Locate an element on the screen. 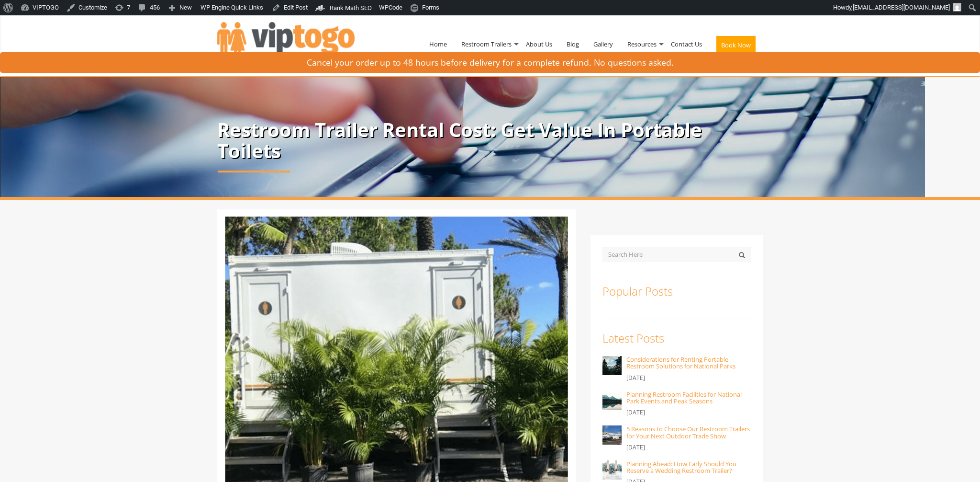 Image resolution: width=980 pixels, height=482 pixels. a: Home is located at coordinates (438, 44).